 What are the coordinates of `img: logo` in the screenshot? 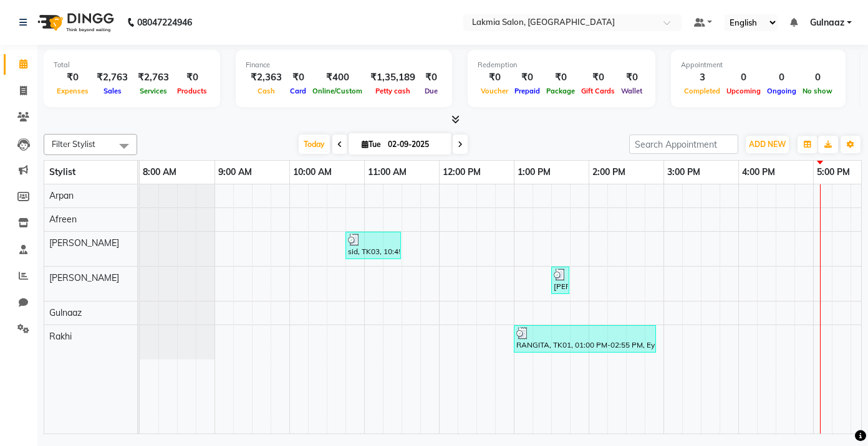 It's located at (74, 23).